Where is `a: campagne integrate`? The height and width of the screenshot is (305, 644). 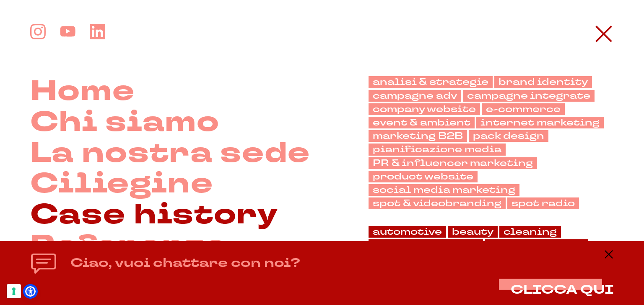
a: campagne integrate is located at coordinates (529, 96).